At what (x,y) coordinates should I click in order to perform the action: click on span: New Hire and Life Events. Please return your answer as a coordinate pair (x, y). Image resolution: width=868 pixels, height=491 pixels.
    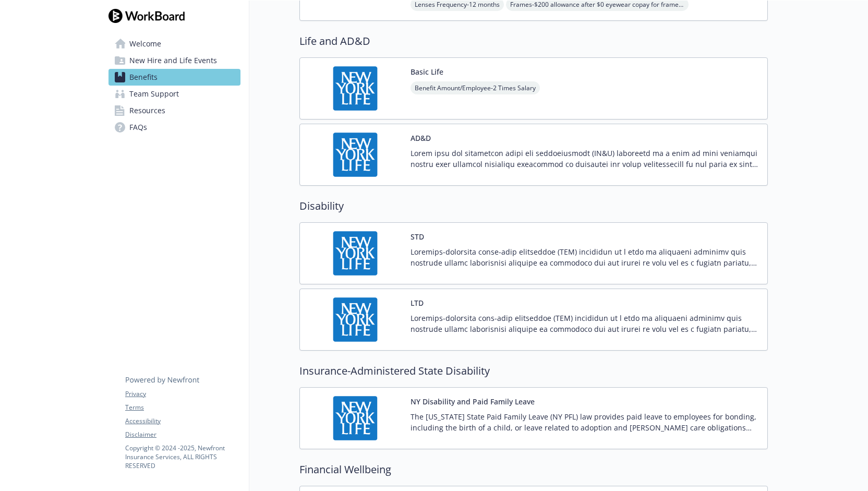
    Looking at the image, I should click on (173, 61).